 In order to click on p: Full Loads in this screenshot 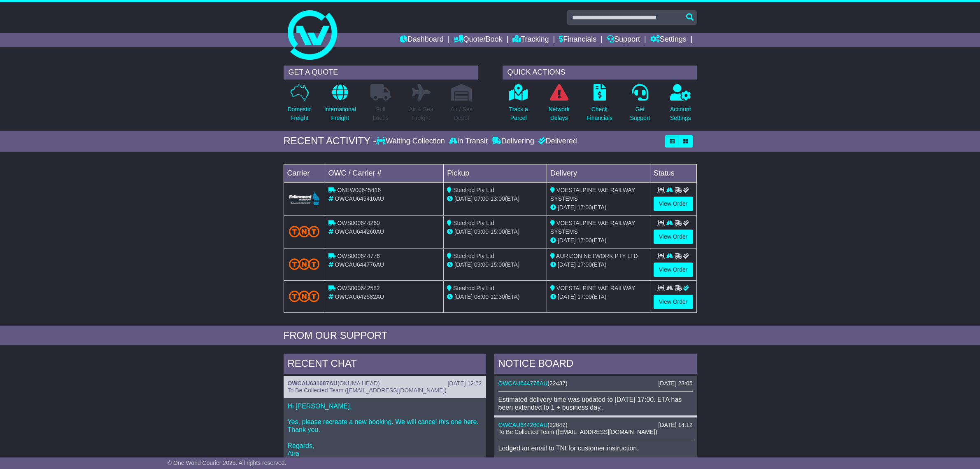, I will do `click(381, 113)`.